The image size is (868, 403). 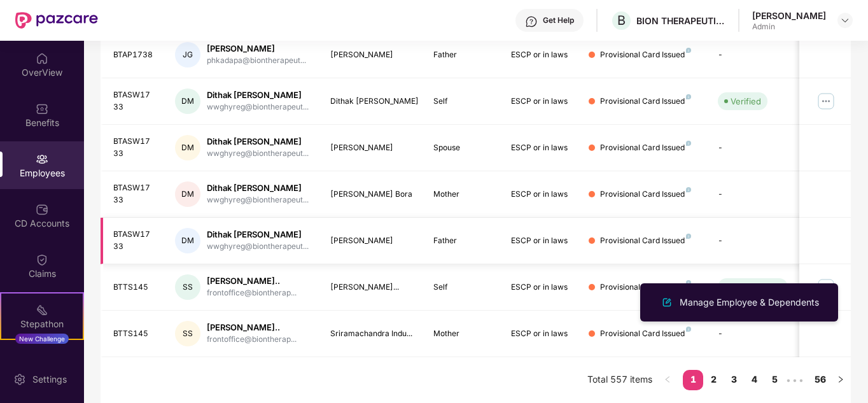 I want to click on div: Verified, so click(x=746, y=101).